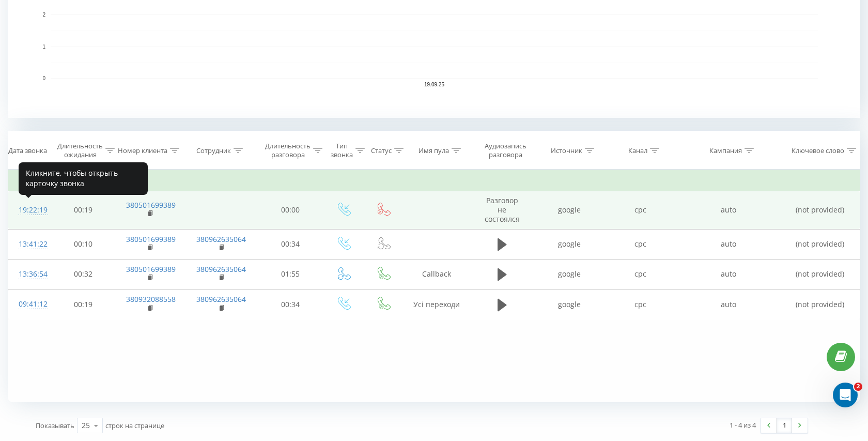 This screenshot has height=441, width=868. I want to click on div: 13:36:54, so click(29, 274).